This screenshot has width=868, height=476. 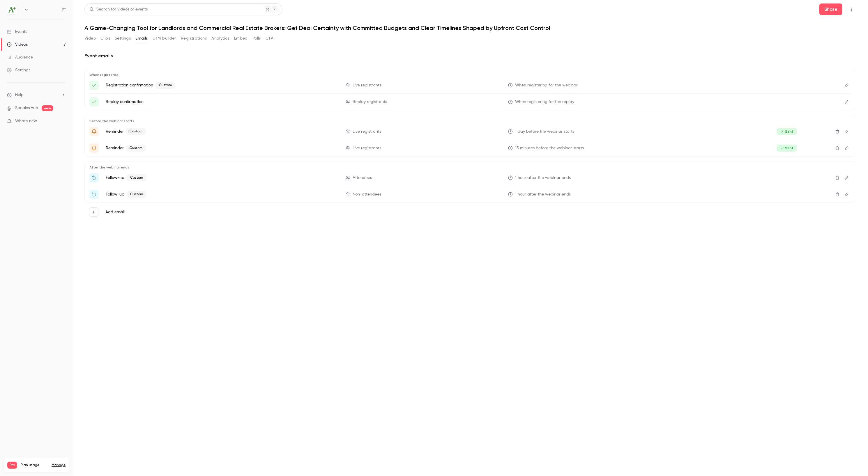 I want to click on p: After the webinar ends, so click(x=471, y=167).